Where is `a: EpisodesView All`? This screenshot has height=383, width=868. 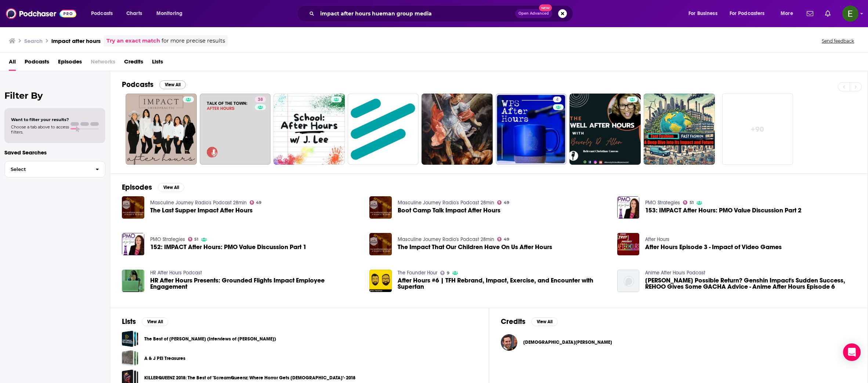 a: EpisodesView All is located at coordinates (153, 187).